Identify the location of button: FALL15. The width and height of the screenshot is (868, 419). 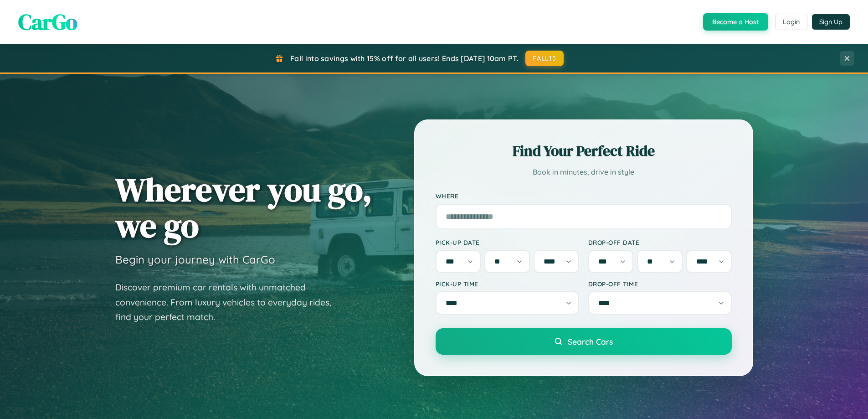
(544, 58).